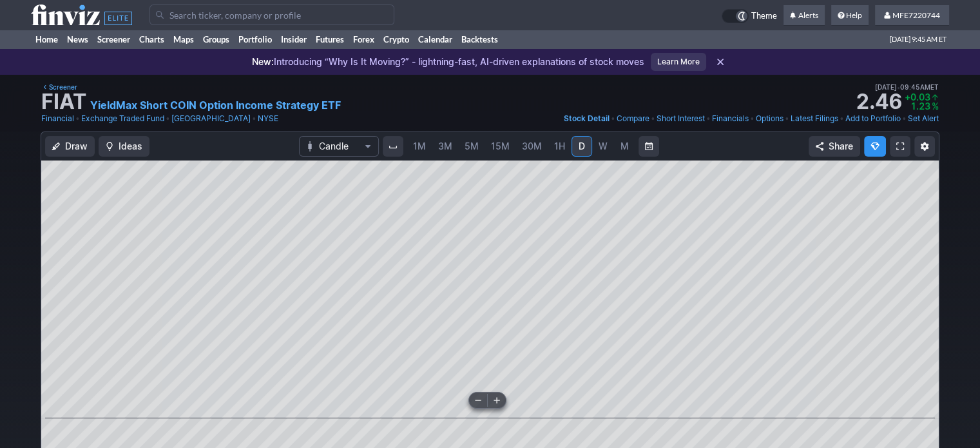  I want to click on a: W, so click(603, 147).